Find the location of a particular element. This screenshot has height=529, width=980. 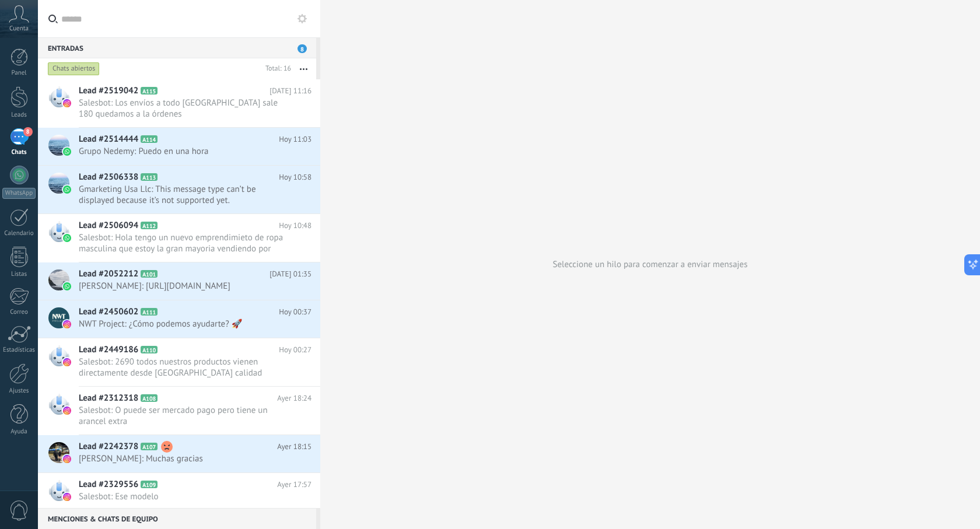

button: Más is located at coordinates (303, 69).